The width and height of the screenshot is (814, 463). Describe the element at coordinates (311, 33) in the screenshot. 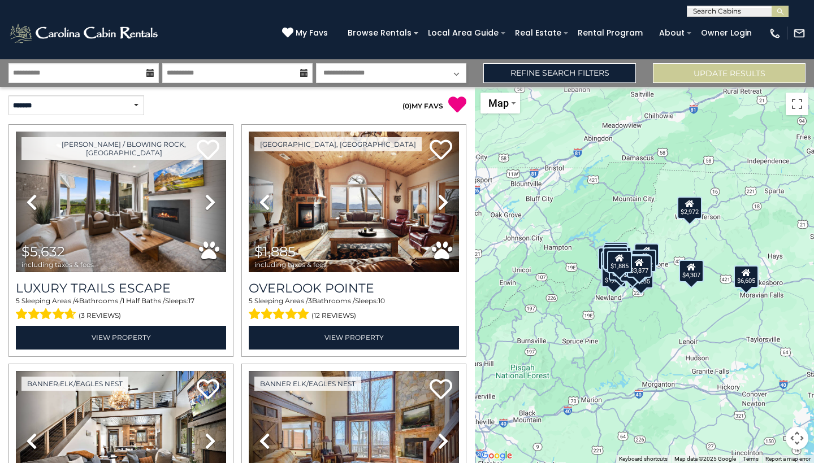

I see `span: My Favs` at that location.